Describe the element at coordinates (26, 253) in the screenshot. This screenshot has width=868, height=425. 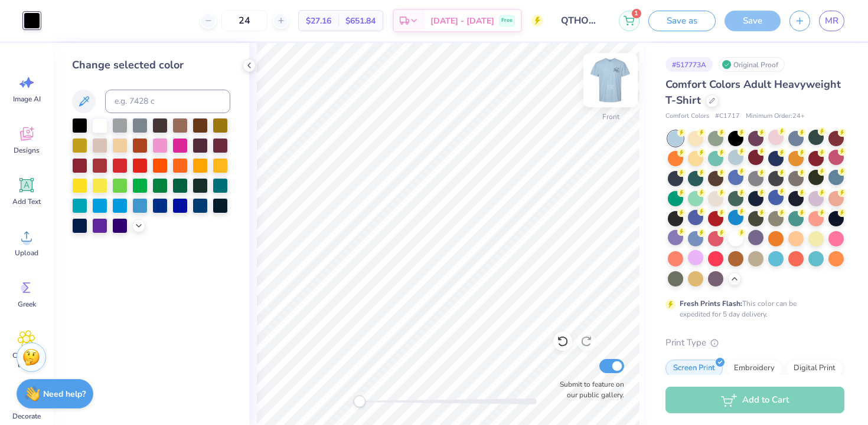
I see `span: Upload` at that location.